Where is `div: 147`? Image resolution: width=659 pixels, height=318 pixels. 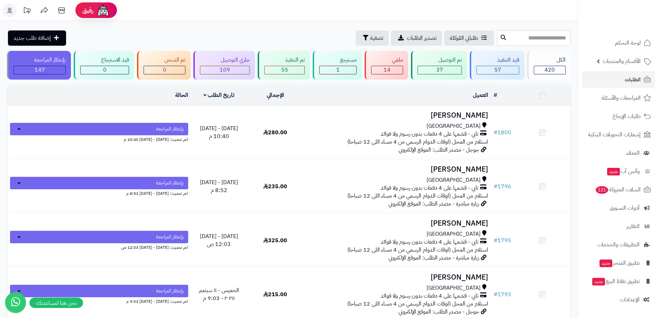 div: 147 is located at coordinates (39, 70).